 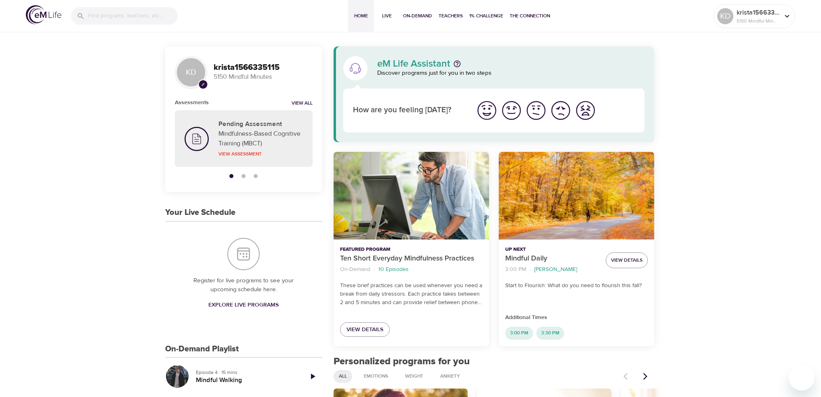 I want to click on p: Episode 4 · 15 mins, so click(x=246, y=372).